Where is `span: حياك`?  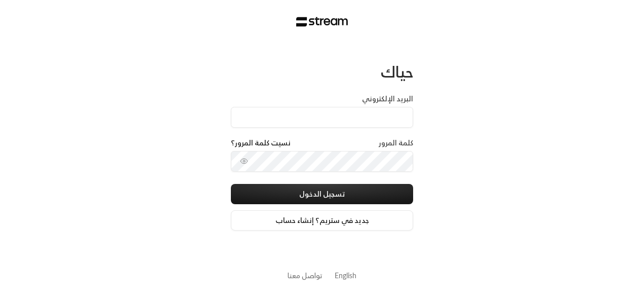 span: حياك is located at coordinates (397, 71).